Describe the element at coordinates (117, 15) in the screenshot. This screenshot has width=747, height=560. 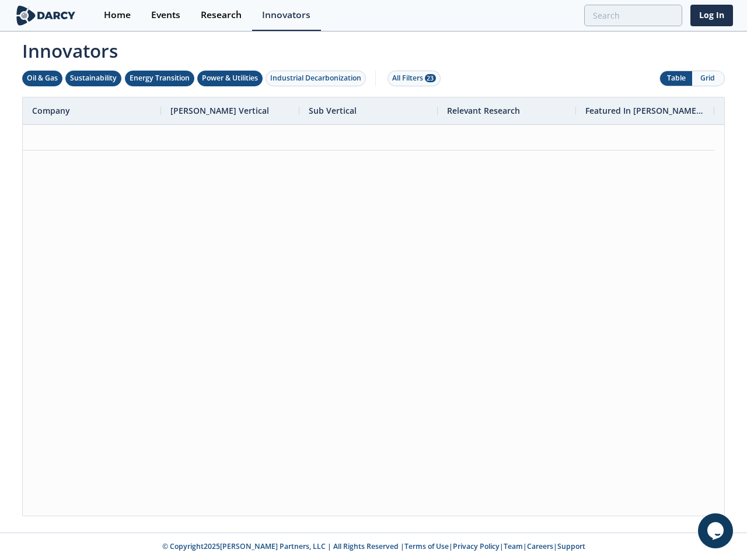
I see `div: Home` at that location.